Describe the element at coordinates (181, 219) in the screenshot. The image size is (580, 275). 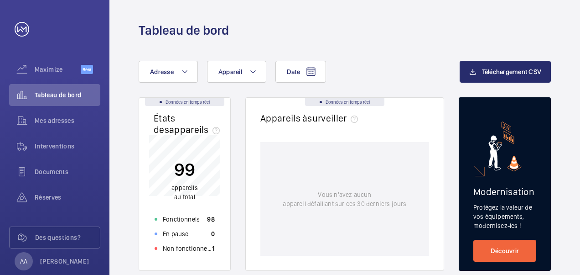
I see `p: Fonctionnels` at that location.